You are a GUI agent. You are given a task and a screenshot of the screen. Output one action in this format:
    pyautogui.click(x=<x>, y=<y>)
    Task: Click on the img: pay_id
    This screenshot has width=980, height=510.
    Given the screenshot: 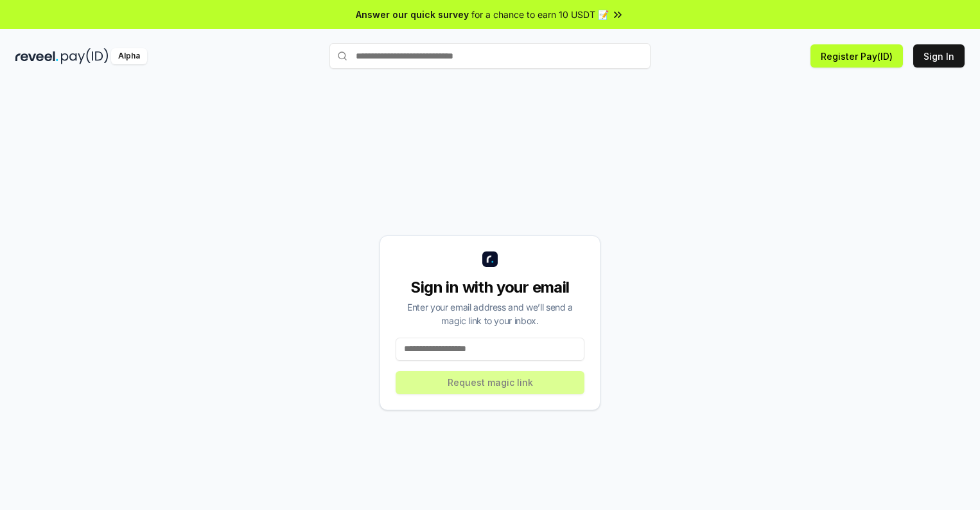 What is the action you would take?
    pyautogui.click(x=84, y=56)
    